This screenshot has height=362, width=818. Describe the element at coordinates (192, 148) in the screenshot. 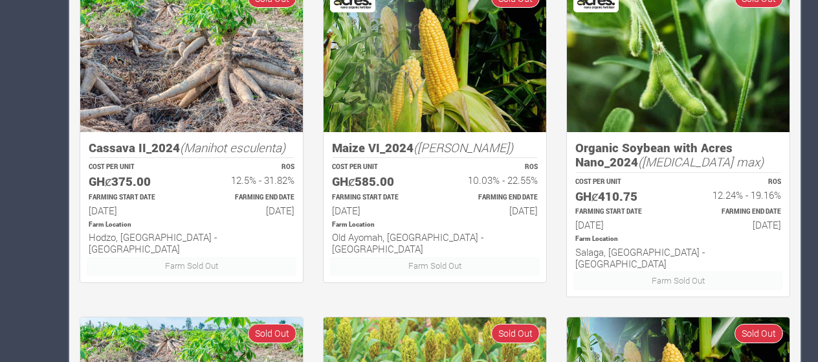

I see `h5: Cassava II_2024` at that location.